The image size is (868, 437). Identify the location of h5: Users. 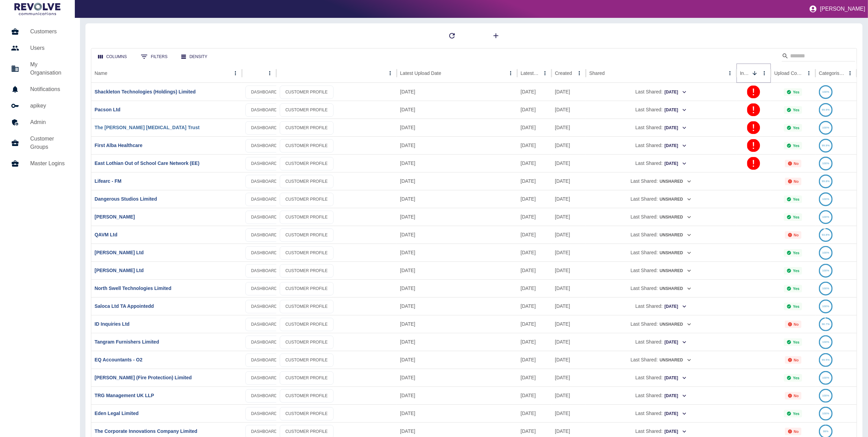
(50, 48).